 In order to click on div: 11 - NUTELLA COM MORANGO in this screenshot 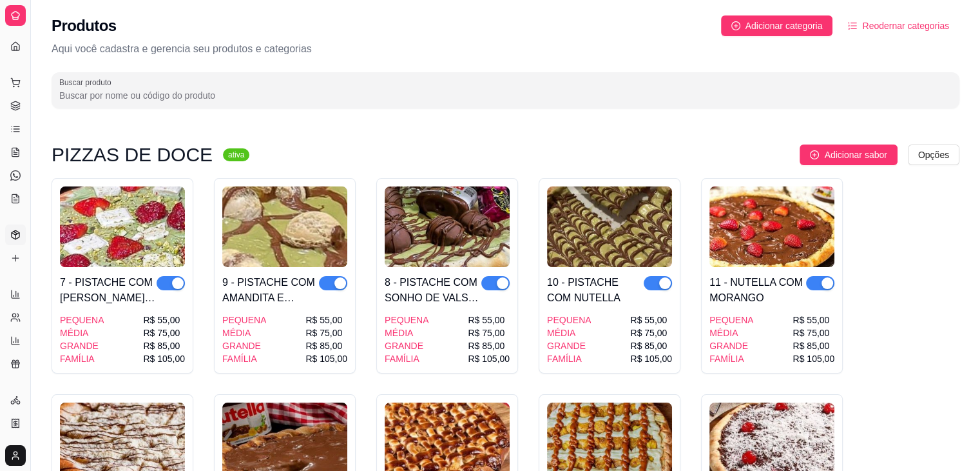, I will do `click(758, 290)`.